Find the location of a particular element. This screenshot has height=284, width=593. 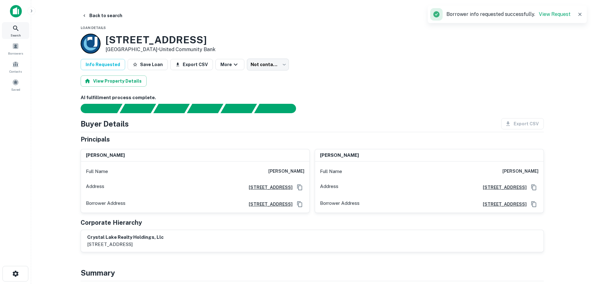

div: Borrowers is located at coordinates (16, 49).